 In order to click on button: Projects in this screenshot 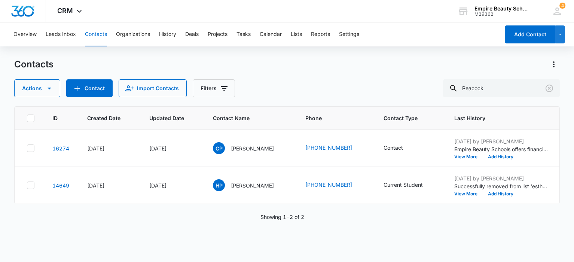, I will do `click(218, 34)`.